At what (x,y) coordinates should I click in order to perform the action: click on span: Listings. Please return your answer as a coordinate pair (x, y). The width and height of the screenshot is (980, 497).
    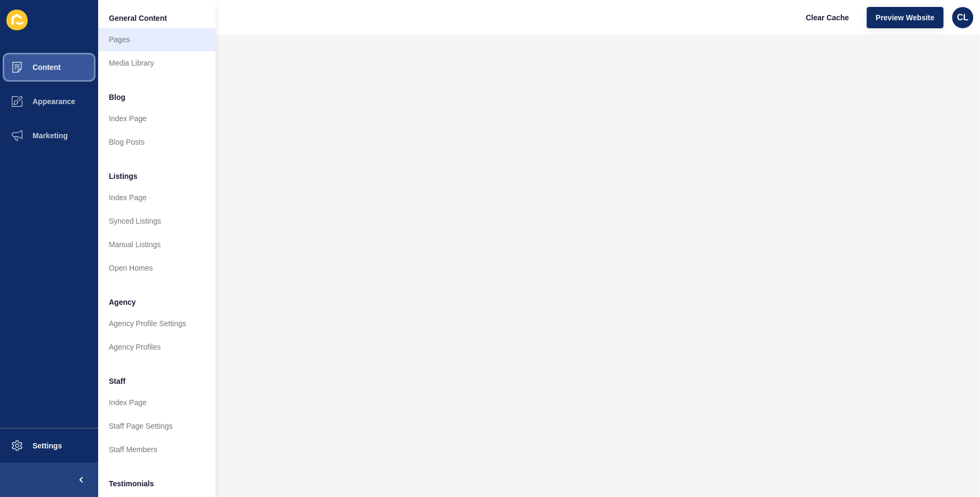
    Looking at the image, I should click on (123, 176).